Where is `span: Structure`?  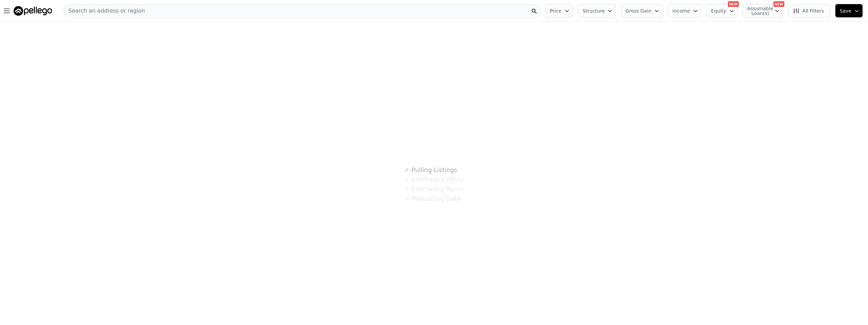 span: Structure is located at coordinates (594, 11).